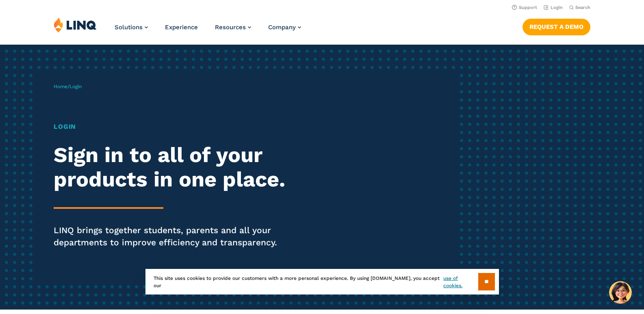  I want to click on a: Login, so click(553, 7).